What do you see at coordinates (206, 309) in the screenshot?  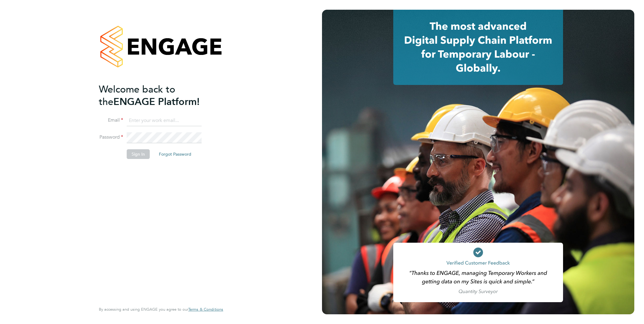 I see `span: Terms & Conditions` at bounding box center [206, 309].